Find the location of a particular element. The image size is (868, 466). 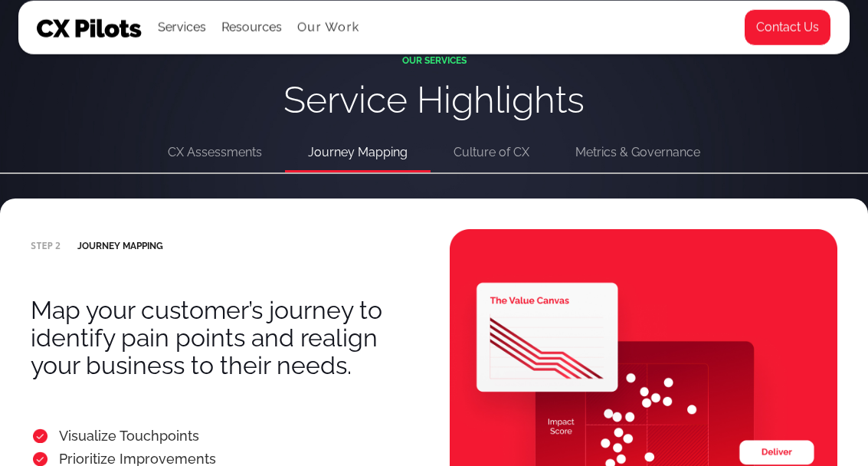

div: Services is located at coordinates (181, 27).